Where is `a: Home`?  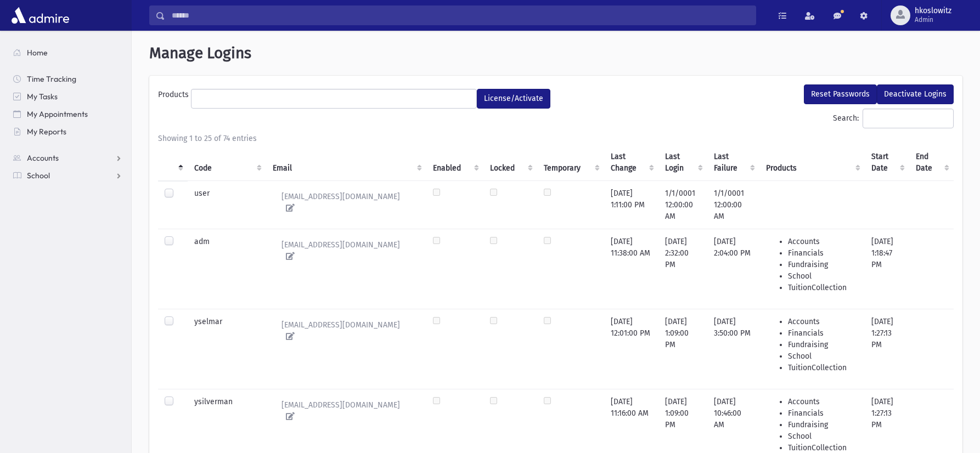 a: Home is located at coordinates (67, 52).